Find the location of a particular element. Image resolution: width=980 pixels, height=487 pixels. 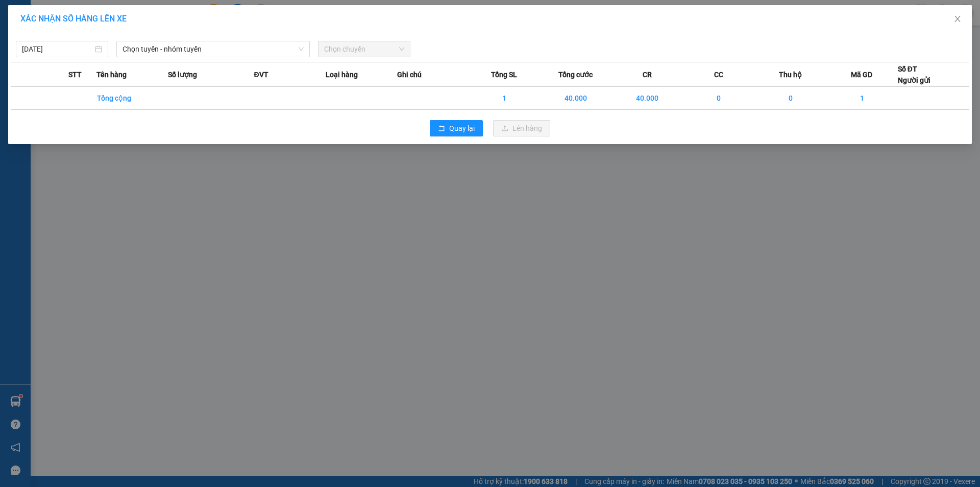

span: Loại hàng is located at coordinates (342, 75).